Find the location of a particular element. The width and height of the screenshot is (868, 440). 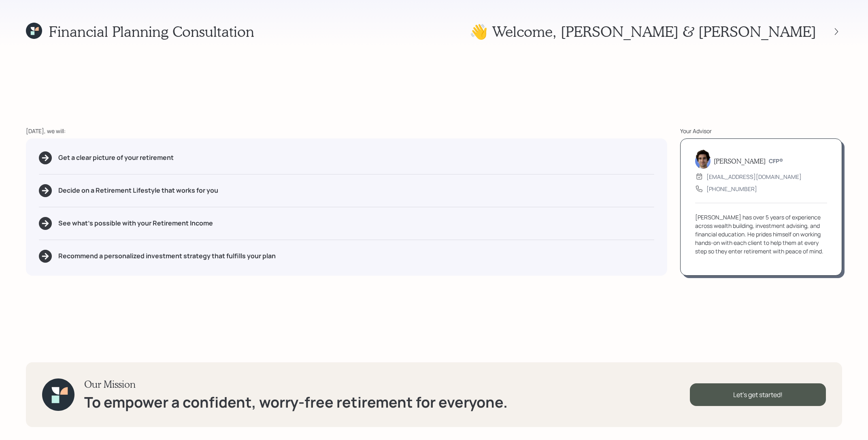

h1: To empower a confident, worry-free retirement for everyone. is located at coordinates (296, 402).